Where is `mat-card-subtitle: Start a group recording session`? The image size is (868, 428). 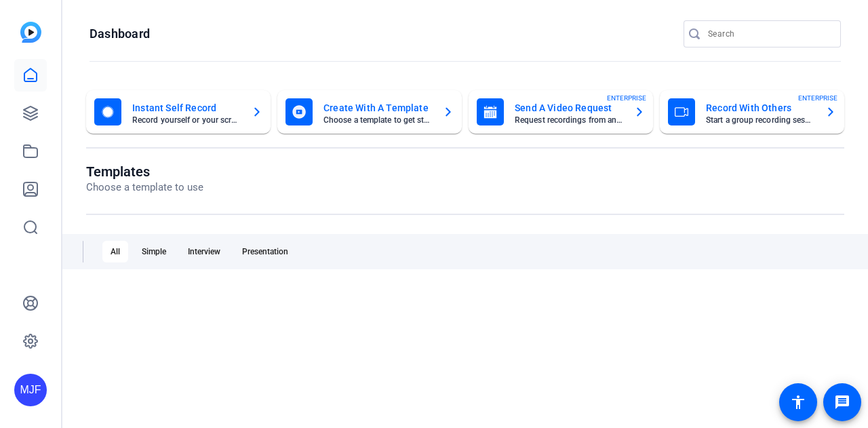 mat-card-subtitle: Start a group recording session is located at coordinates (761, 120).